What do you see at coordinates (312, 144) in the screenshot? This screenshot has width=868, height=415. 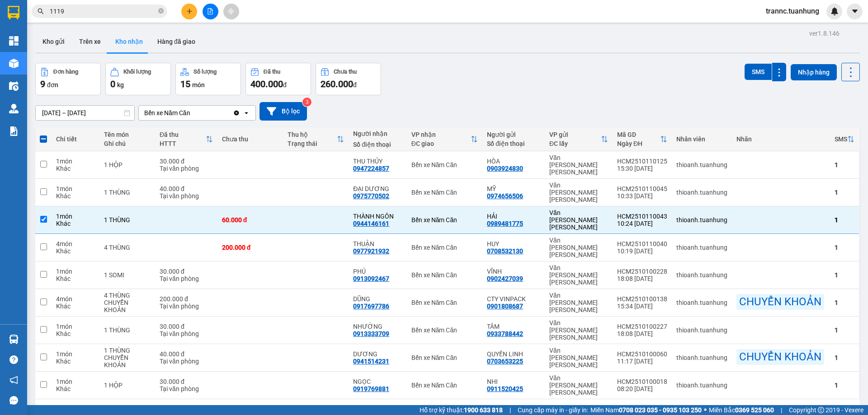 I see `div: Trạng thái` at bounding box center [312, 144].